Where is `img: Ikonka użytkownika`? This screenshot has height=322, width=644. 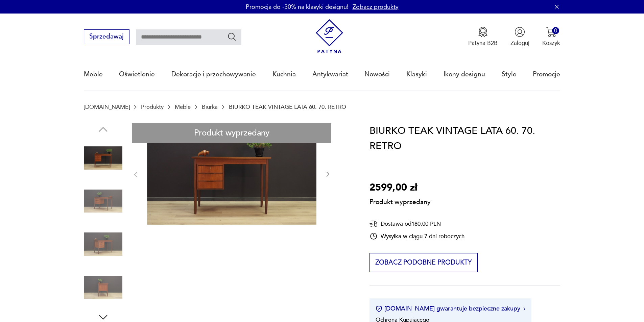
img: Ikonka użytkownika is located at coordinates (520, 32).